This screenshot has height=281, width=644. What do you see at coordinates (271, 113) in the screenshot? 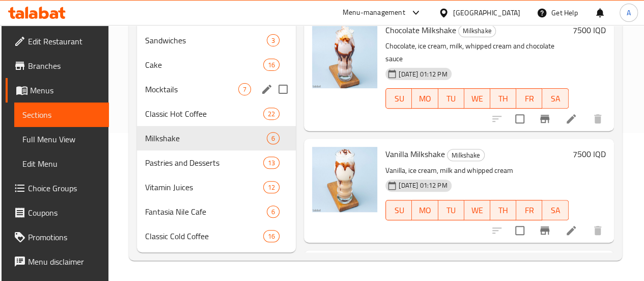
I see `span: 22` at bounding box center [271, 113].